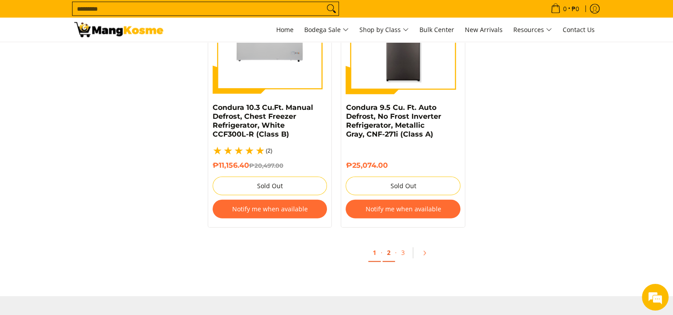  What do you see at coordinates (532, 30) in the screenshot?
I see `span: Resources` at bounding box center [532, 30].